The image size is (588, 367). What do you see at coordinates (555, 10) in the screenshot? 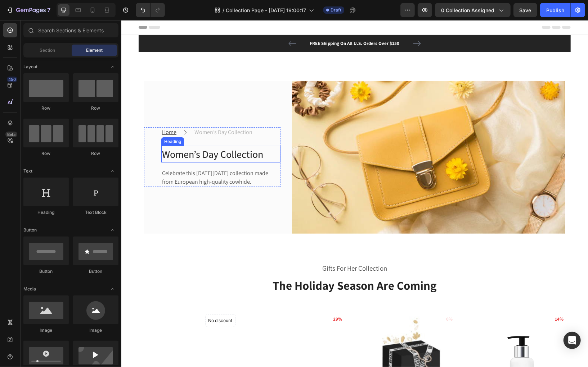
I see `div: Publish` at bounding box center [555, 10].